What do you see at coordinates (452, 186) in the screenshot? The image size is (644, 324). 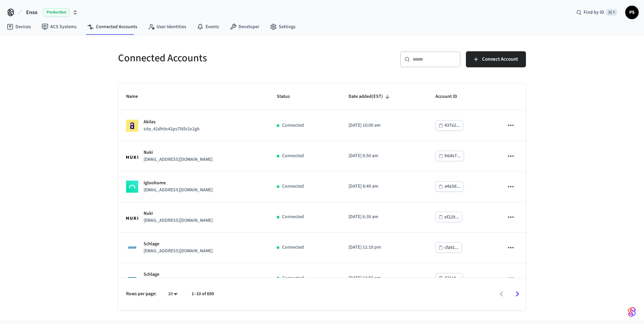 I see `div: a4a3d...` at bounding box center [452, 186].